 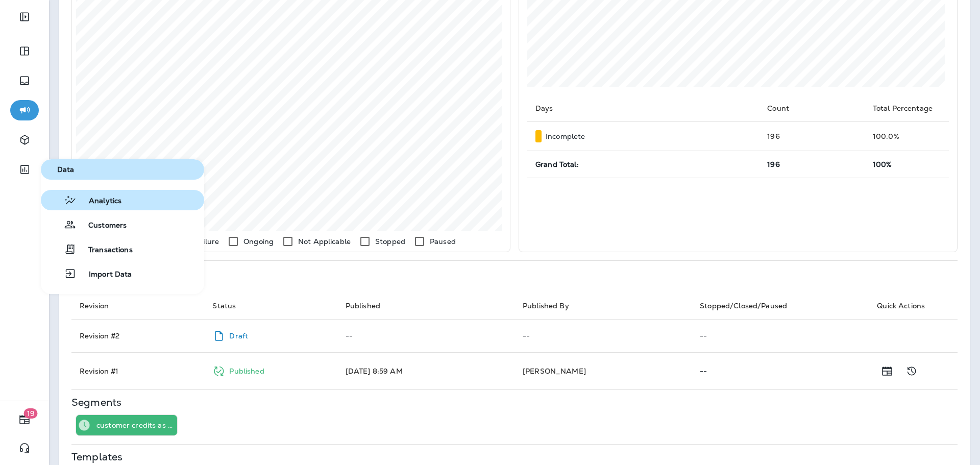 What do you see at coordinates (906, 136) in the screenshot?
I see `td: 100.0 %` at bounding box center [906, 136].